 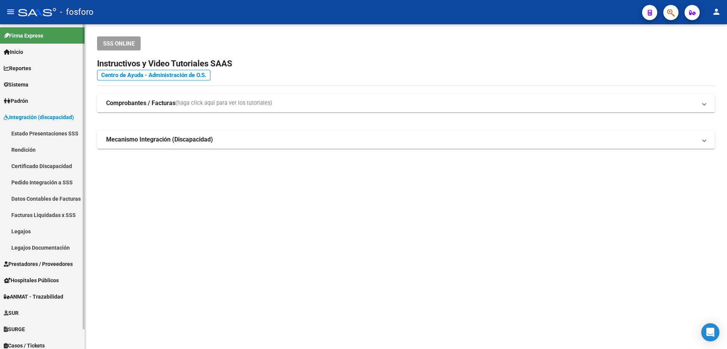 What do you see at coordinates (16, 84) in the screenshot?
I see `span: Sistema` at bounding box center [16, 84].